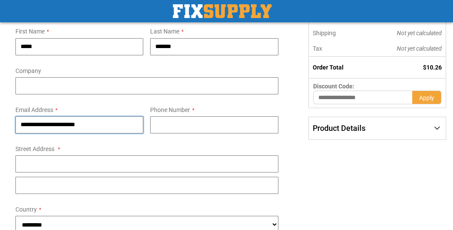 This screenshot has width=453, height=230. Describe the element at coordinates (426, 97) in the screenshot. I see `button: Apply` at that location.